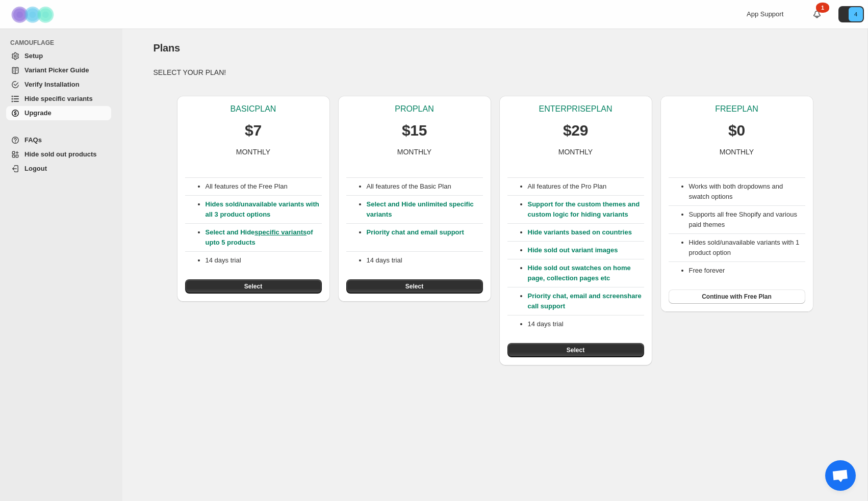 Image resolution: width=868 pixels, height=501 pixels. I want to click on li: Hides sold/unavailable variants with 1 product option, so click(747, 248).